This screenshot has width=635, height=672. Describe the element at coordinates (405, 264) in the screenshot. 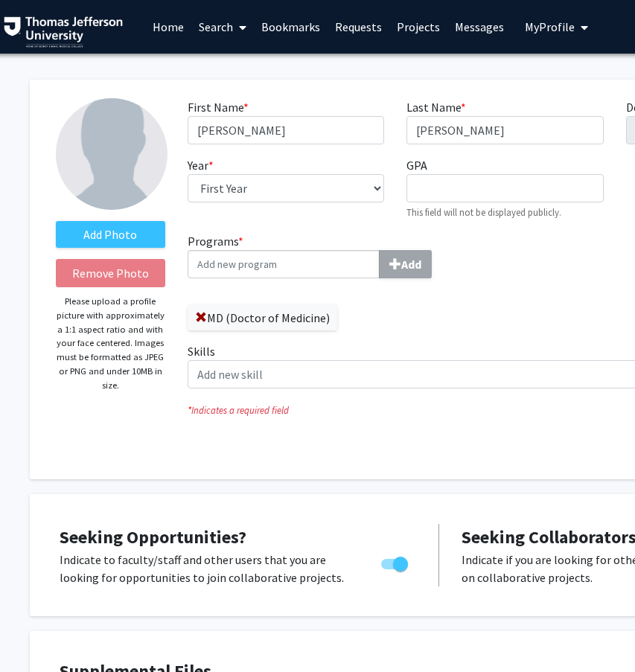

I see `button: Programs*` at that location.